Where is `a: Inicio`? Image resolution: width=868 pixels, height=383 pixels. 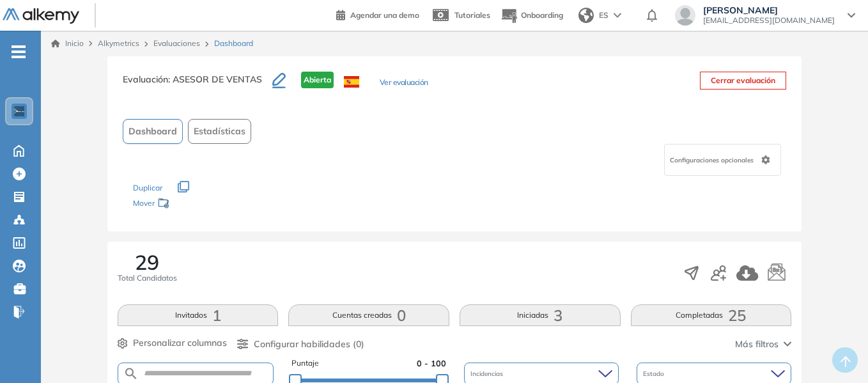
a: Inicio is located at coordinates (67, 43).